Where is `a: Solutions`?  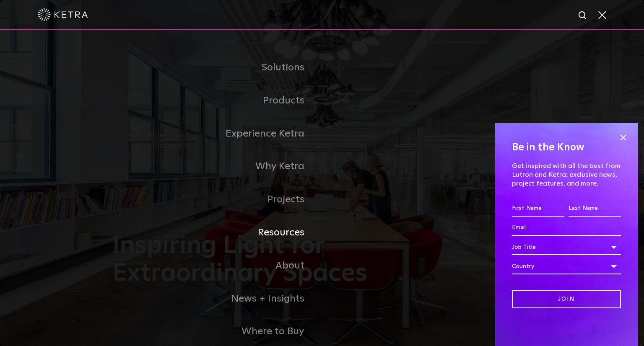
a: Solutions is located at coordinates (217, 68).